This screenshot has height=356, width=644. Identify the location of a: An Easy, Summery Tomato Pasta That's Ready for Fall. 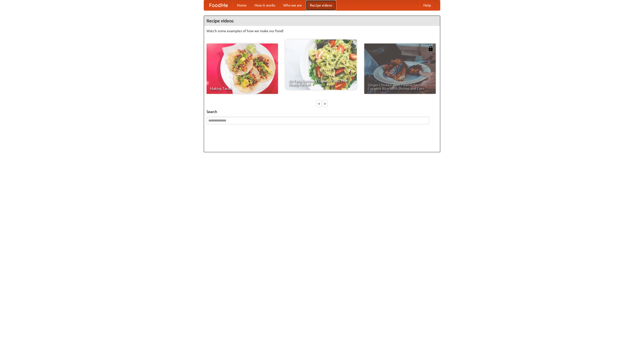
(321, 65).